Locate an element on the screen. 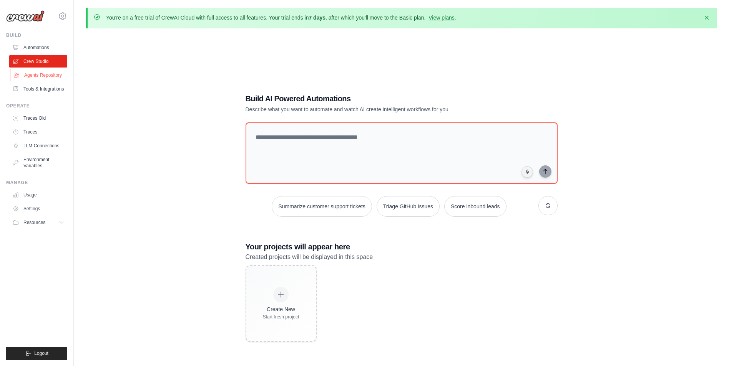  div: Manage is located at coordinates (36, 183).